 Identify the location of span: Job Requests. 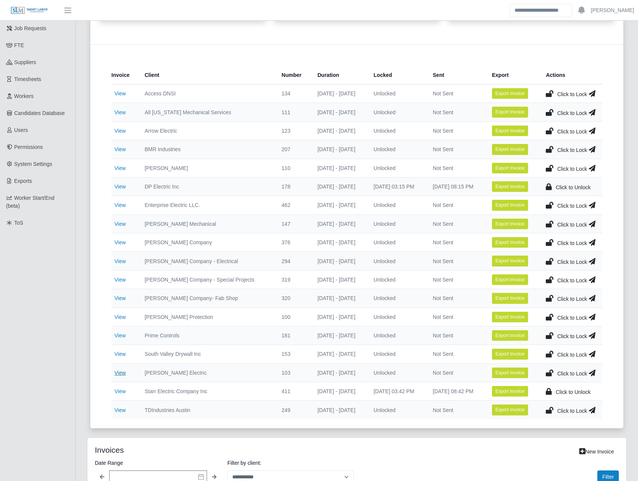
(31, 28).